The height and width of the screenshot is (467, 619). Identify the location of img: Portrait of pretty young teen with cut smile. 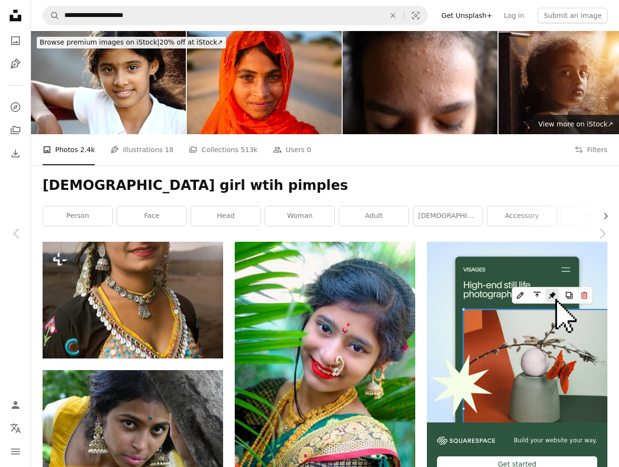
(108, 82).